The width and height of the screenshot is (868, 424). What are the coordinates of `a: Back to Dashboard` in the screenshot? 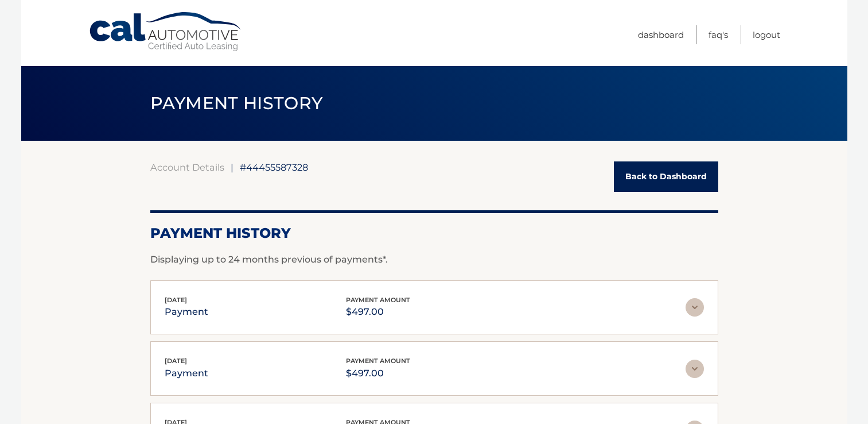 It's located at (666, 176).